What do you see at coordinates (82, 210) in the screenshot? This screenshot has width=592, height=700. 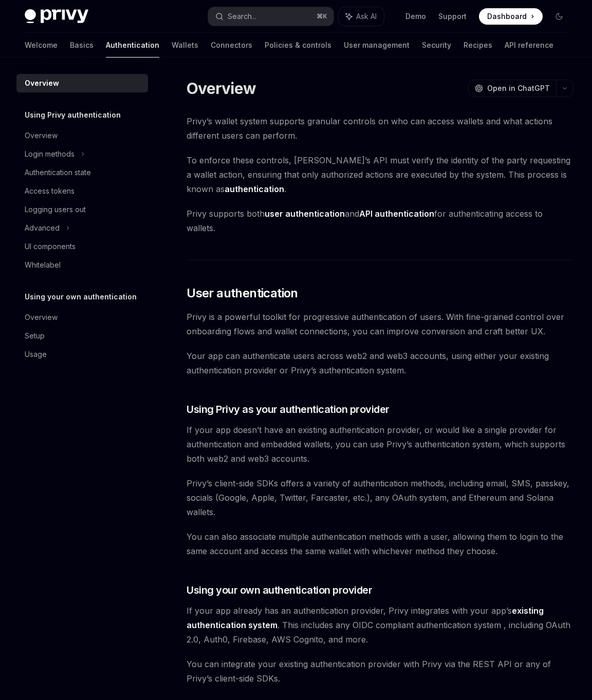 I see `a: Logging users out` at bounding box center [82, 210].